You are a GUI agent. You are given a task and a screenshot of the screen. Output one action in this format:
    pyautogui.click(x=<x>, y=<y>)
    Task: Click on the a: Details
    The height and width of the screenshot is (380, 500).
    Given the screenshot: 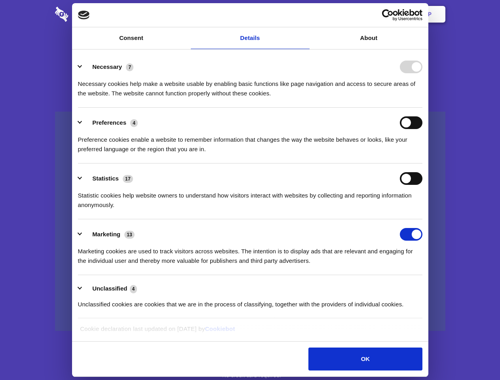 What is the action you would take?
    pyautogui.click(x=250, y=38)
    